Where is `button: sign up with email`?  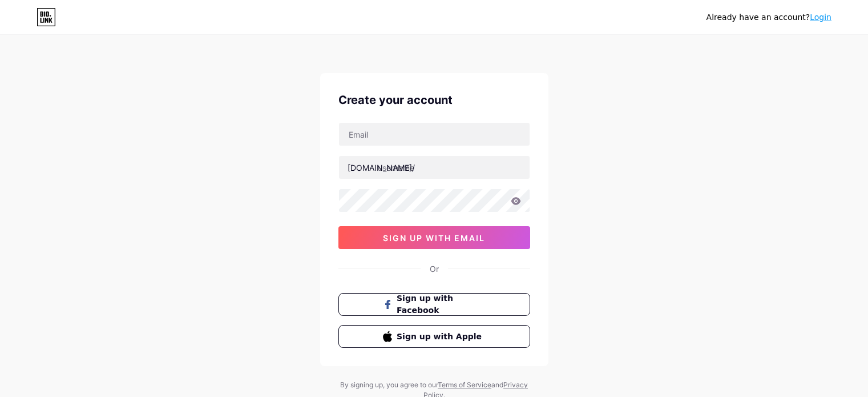 button: sign up with email is located at coordinates (434, 238).